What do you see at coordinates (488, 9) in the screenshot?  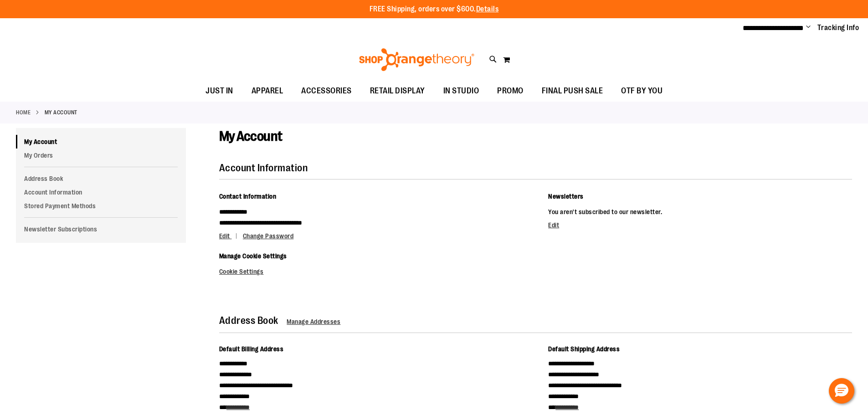 I see `a: Details` at bounding box center [488, 9].